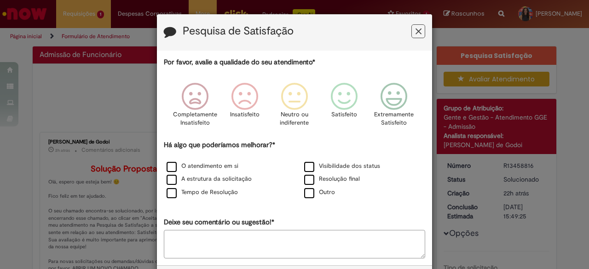  What do you see at coordinates (245, 115) in the screenshot?
I see `p: Insatisfeito` at bounding box center [245, 115].